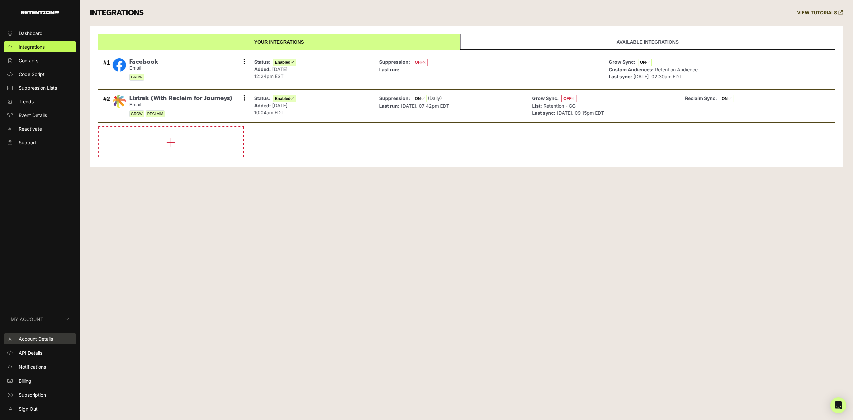 The width and height of the screenshot is (853, 420). Describe the element at coordinates (40, 367) in the screenshot. I see `a: Notifications` at that location.